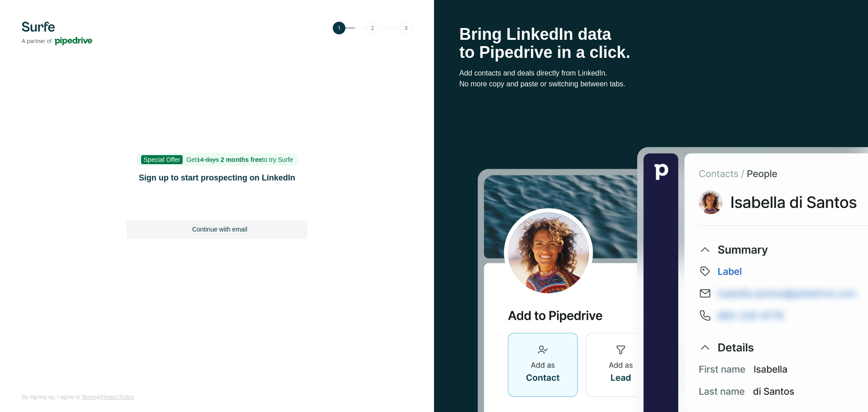 Image resolution: width=868 pixels, height=412 pixels. Describe the element at coordinates (89, 397) in the screenshot. I see `a: Terms` at that location.